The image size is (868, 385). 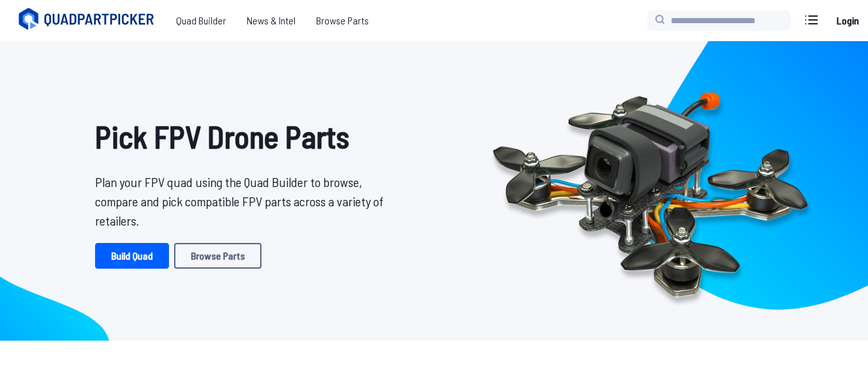 I want to click on a: Login, so click(x=847, y=21).